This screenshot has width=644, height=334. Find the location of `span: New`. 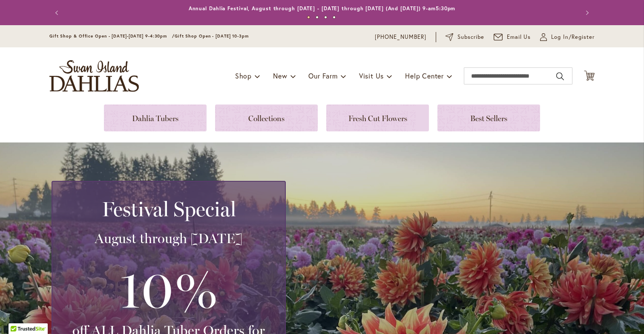

span: New is located at coordinates (280, 76).